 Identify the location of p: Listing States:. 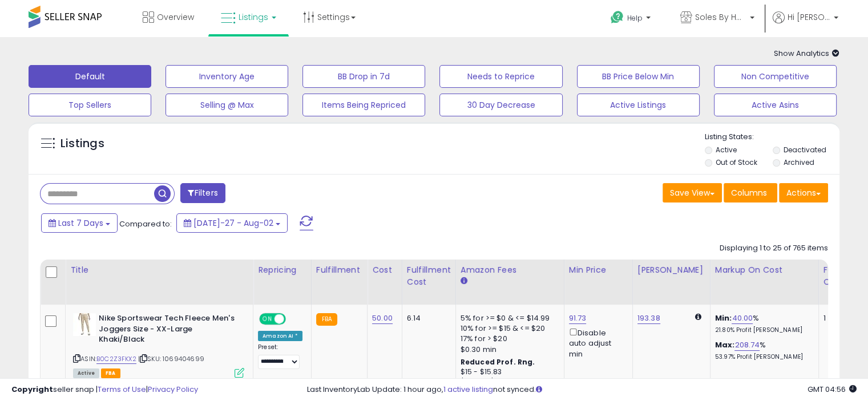
(773, 137).